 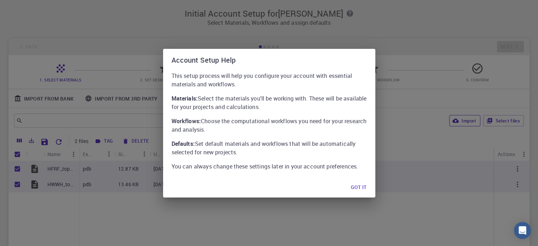 What do you see at coordinates (185, 98) in the screenshot?
I see `strong: Materials:` at bounding box center [185, 98].